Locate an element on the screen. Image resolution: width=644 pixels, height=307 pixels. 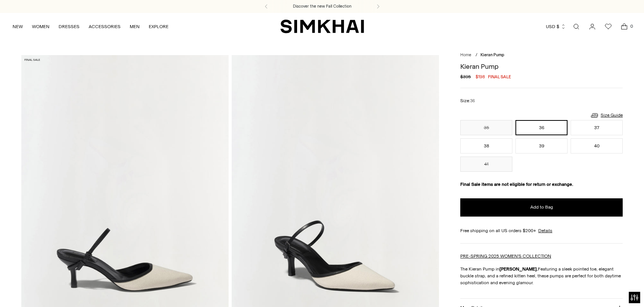
a: ACCESSORIES is located at coordinates (105, 27).